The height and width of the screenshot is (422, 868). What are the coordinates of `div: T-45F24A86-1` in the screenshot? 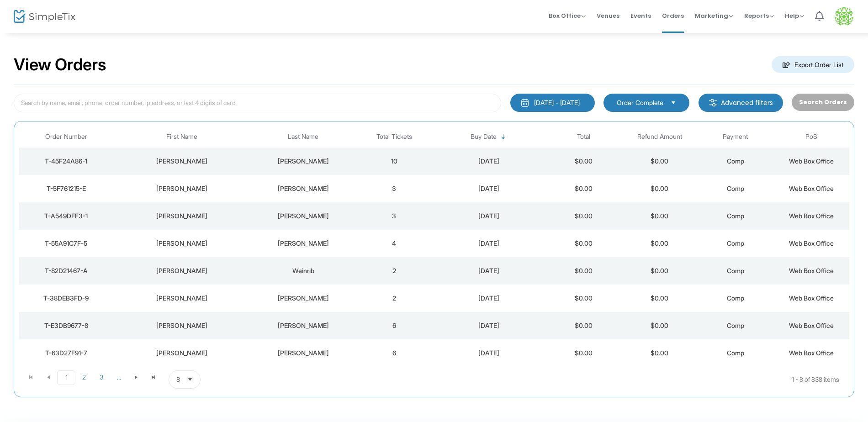 It's located at (66, 161).